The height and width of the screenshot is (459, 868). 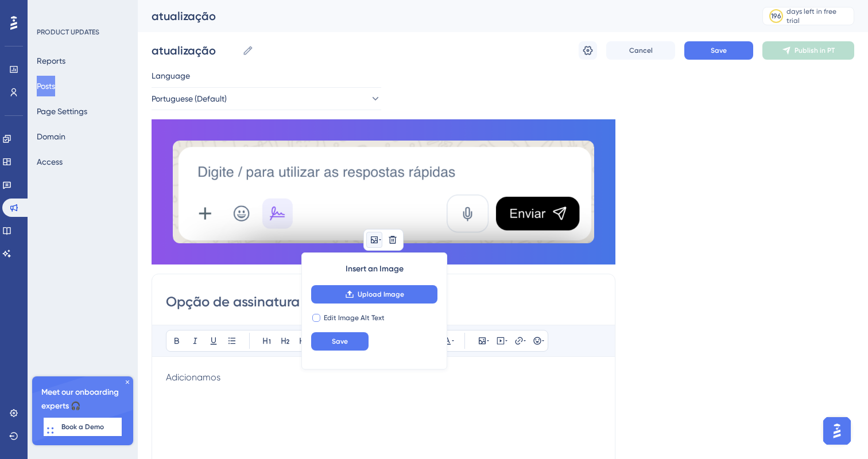 I want to click on button: Reports, so click(x=51, y=61).